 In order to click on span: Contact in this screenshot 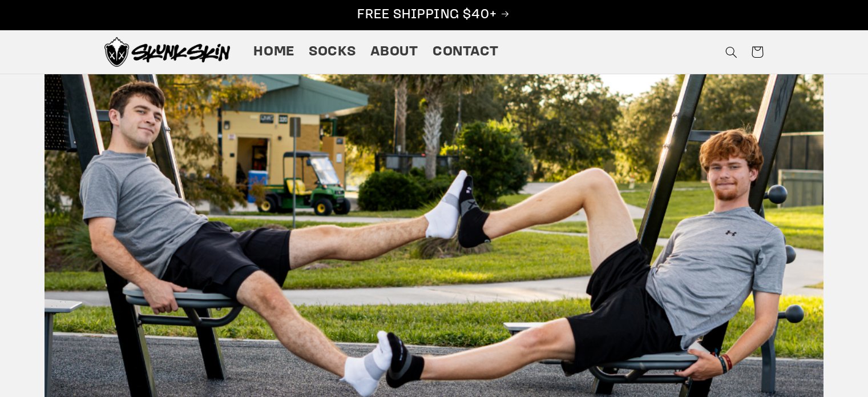, I will do `click(465, 52)`.